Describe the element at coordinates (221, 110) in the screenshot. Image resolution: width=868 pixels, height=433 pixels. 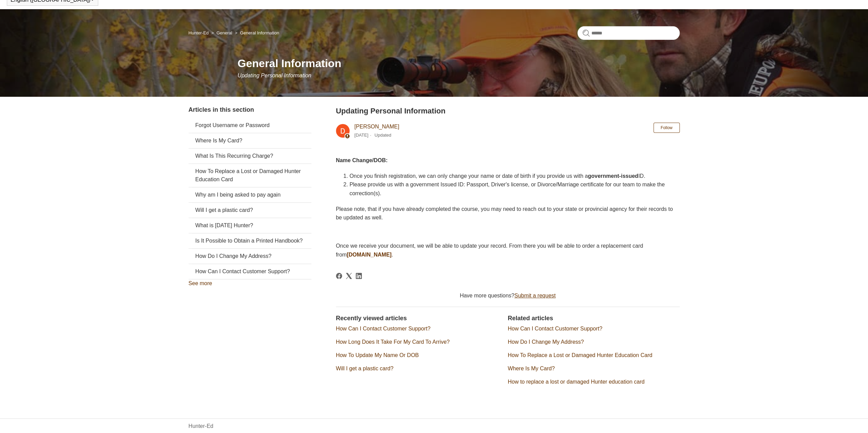
I see `span: Articles in this section` at that location.